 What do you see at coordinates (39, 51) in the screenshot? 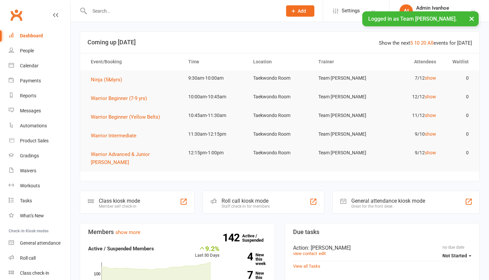
I see `a: People` at bounding box center [39, 51].